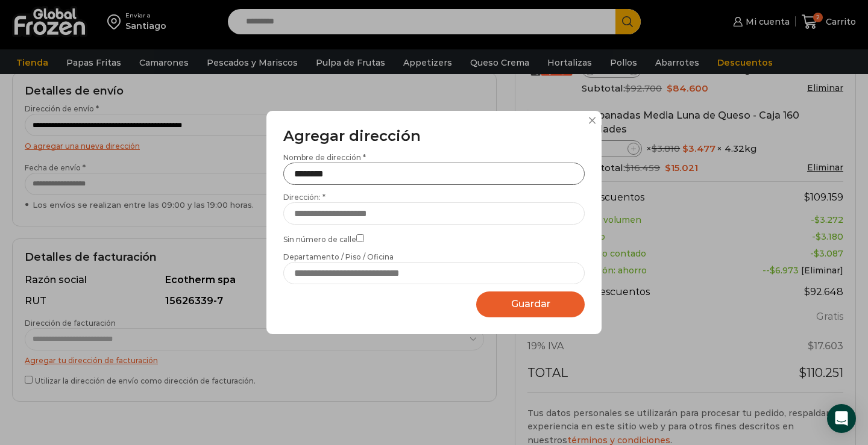 This screenshot has width=868, height=445. Describe the element at coordinates (531, 304) in the screenshot. I see `span: Guardar` at that location.